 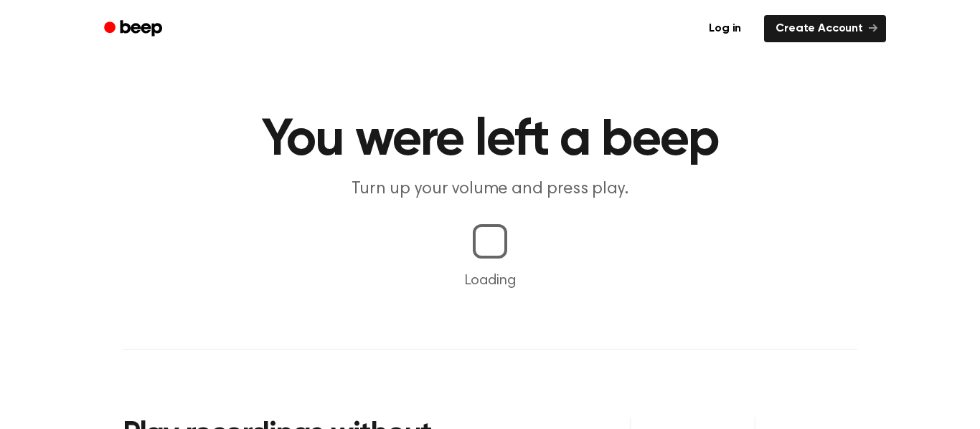 What do you see at coordinates (135, 28) in the screenshot?
I see `a: Beep` at bounding box center [135, 28].